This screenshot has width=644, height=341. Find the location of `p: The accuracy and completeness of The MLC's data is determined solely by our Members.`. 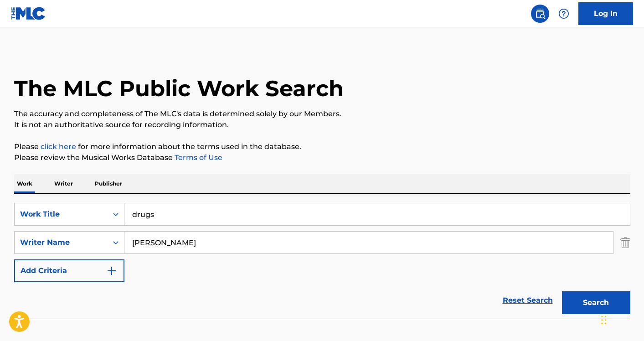

p: The accuracy and completeness of The MLC's data is determined solely by our Members. is located at coordinates (322, 114).